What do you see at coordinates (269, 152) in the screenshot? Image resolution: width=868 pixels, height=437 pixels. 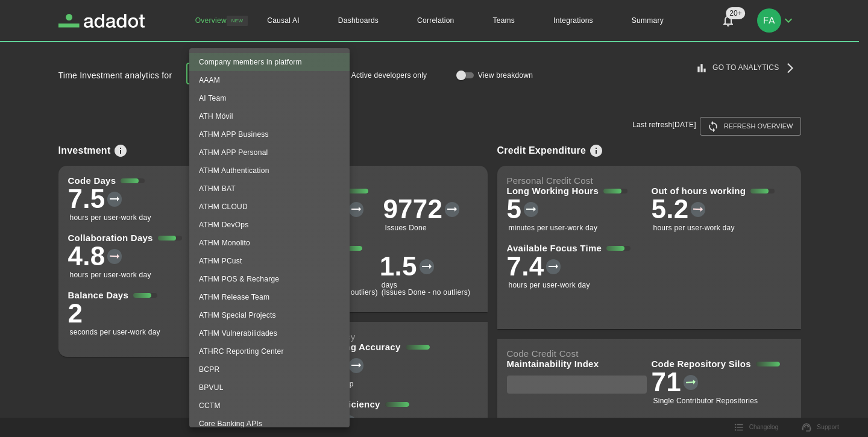 I see `li: ATHM APP Personal` at bounding box center [269, 152].